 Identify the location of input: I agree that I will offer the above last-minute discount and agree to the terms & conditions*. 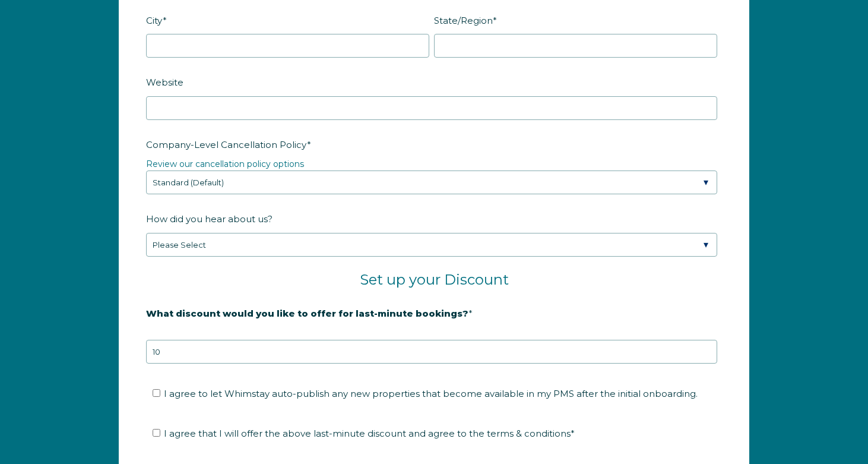
(156, 432).